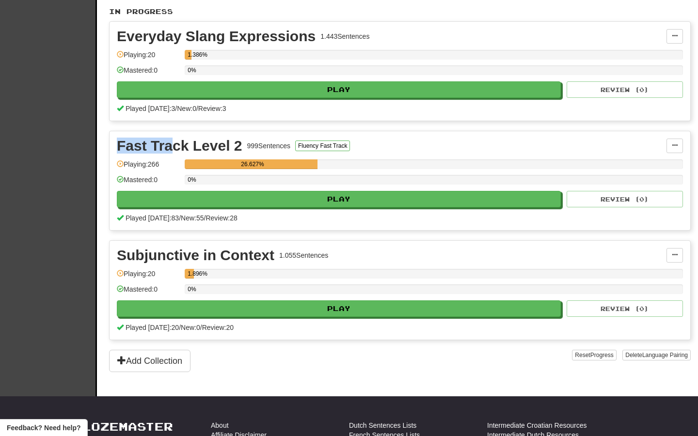  What do you see at coordinates (220, 425) in the screenshot?
I see `a: About` at bounding box center [220, 425].